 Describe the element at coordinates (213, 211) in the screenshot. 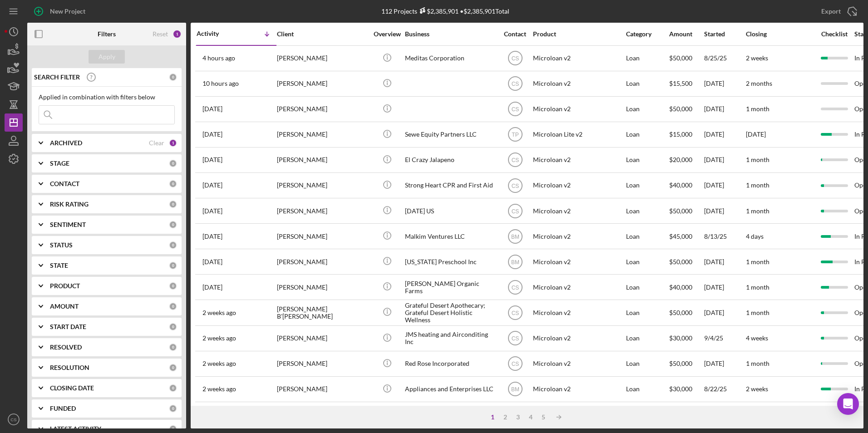

I see `time: 2025-09-17 20:11` at that location.